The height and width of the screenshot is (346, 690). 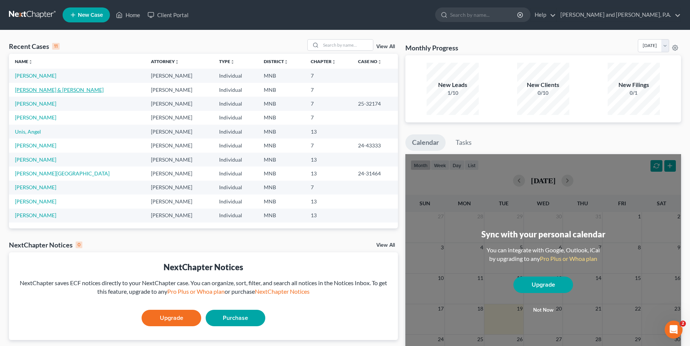 I want to click on td: 24-43333, so click(x=375, y=145).